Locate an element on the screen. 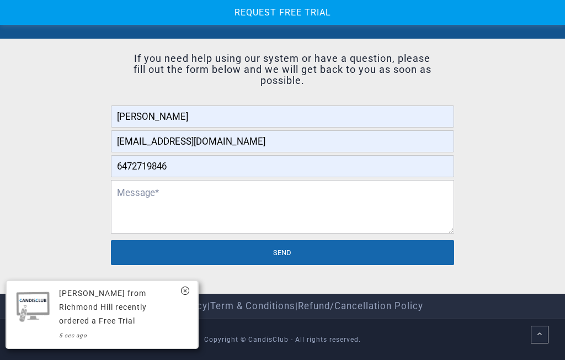  a: Term & Conditions is located at coordinates (253, 306).